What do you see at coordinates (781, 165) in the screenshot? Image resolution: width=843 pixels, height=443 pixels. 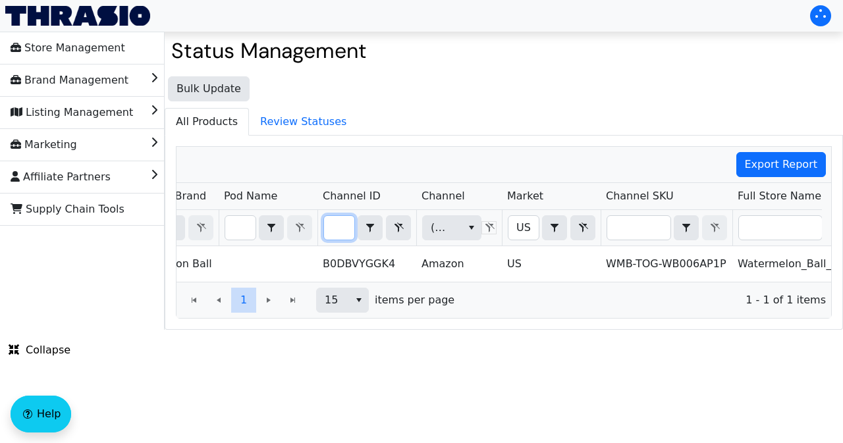 I see `button: Export Report` at bounding box center [781, 165].